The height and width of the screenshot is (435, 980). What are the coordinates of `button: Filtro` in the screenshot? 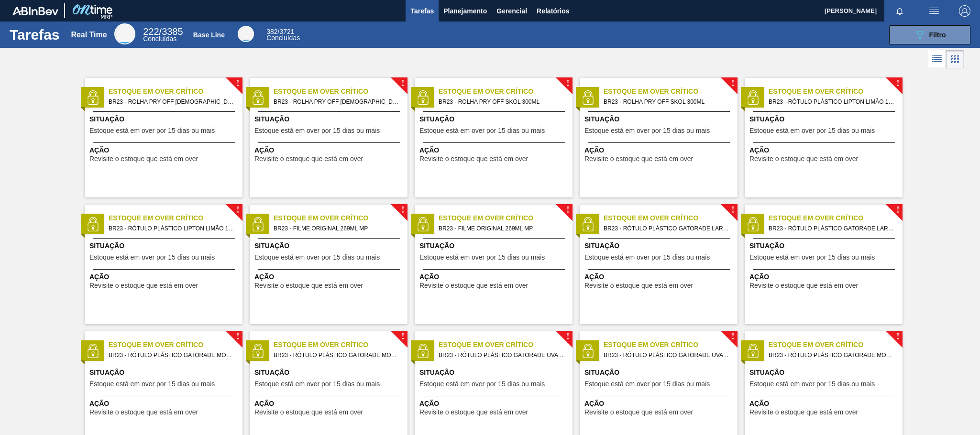 It's located at (930, 35).